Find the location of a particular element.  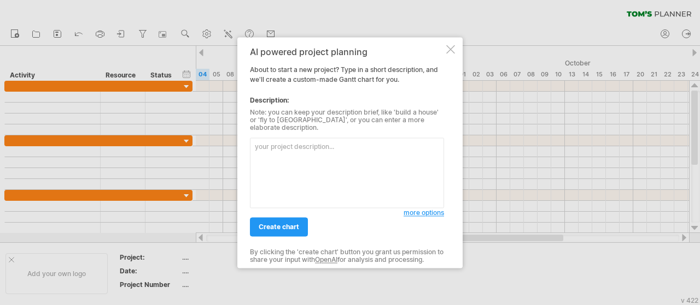

div: By clicking the 'create chart' button you grant us permission to share your input with for analys... is located at coordinates (346, 256).